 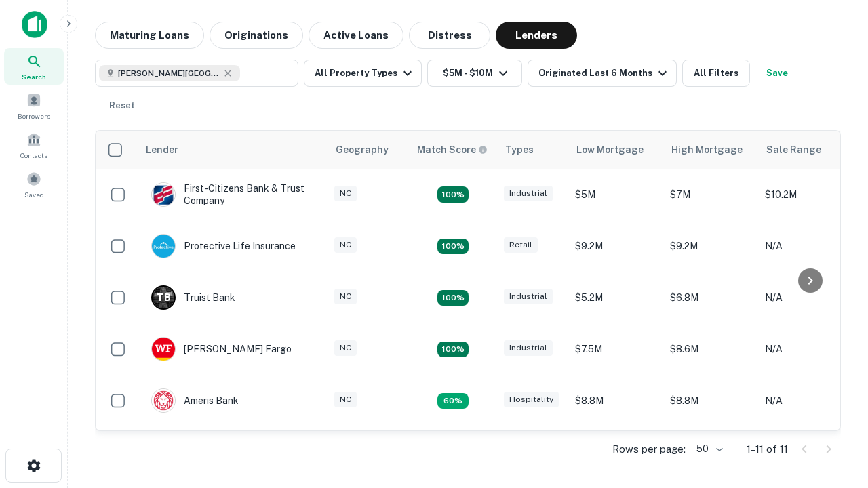 What do you see at coordinates (34, 106) in the screenshot?
I see `a: Borrowers` at bounding box center [34, 106].